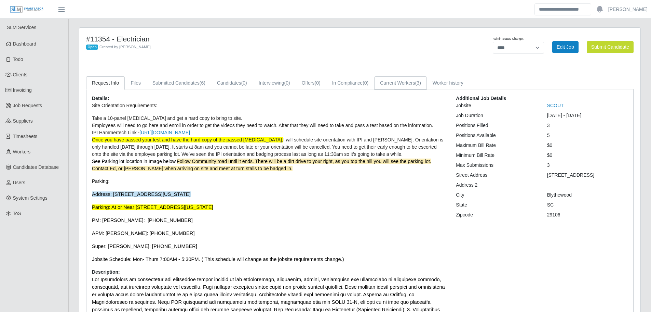  Describe the element at coordinates (17, 213) in the screenshot. I see `span: ToS` at that location.